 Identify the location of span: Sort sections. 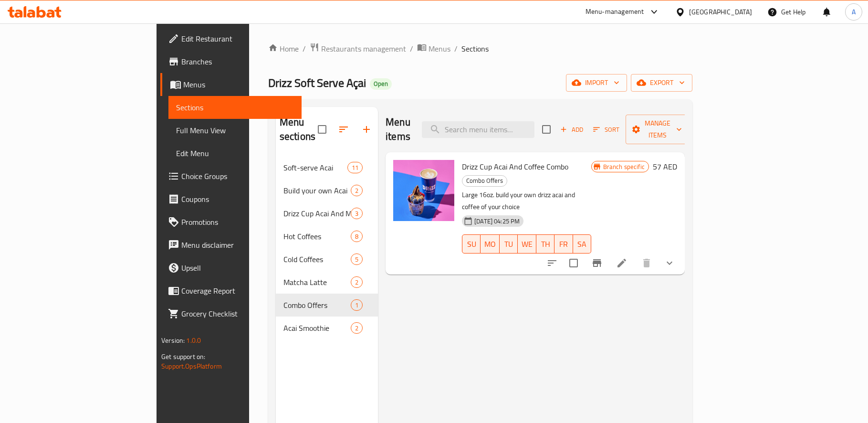
(344, 129).